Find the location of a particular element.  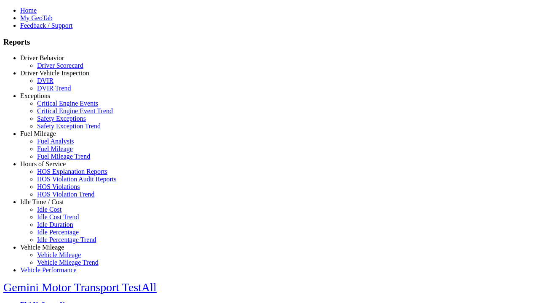

a: Safety Exceptions is located at coordinates (61, 118).